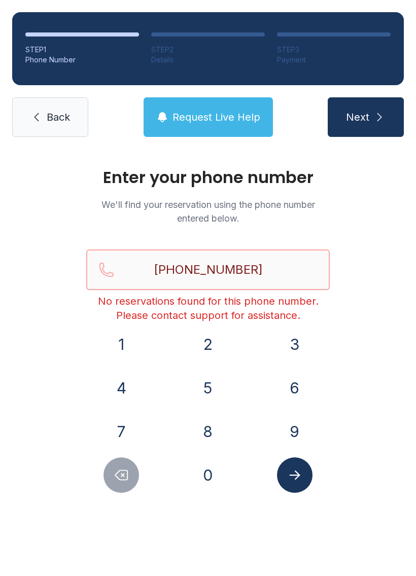 This screenshot has height=576, width=416. What do you see at coordinates (121, 475) in the screenshot?
I see `button: Delete number` at bounding box center [121, 475].